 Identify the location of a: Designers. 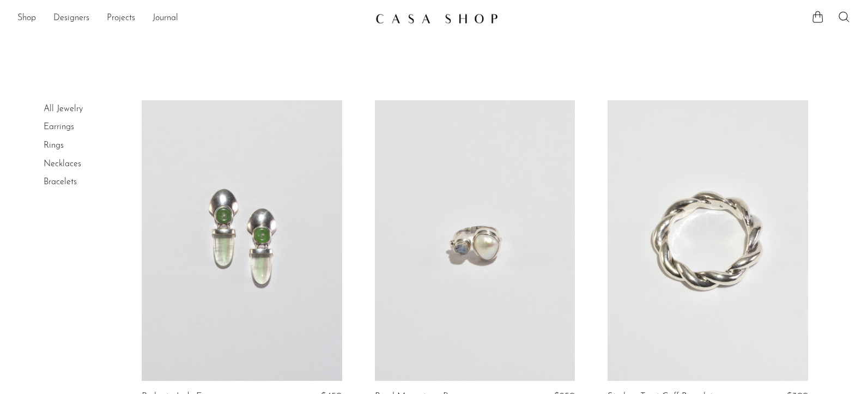
(71, 18).